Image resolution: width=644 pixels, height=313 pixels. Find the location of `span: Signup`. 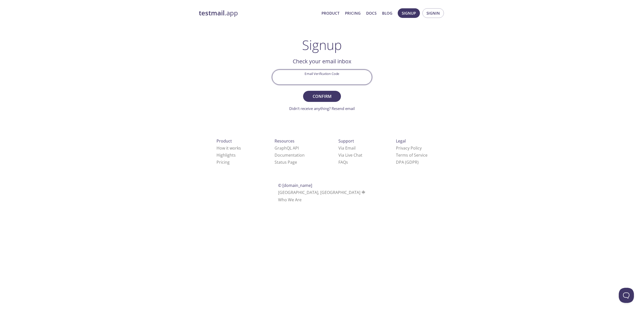

span: Signup is located at coordinates (409, 13).